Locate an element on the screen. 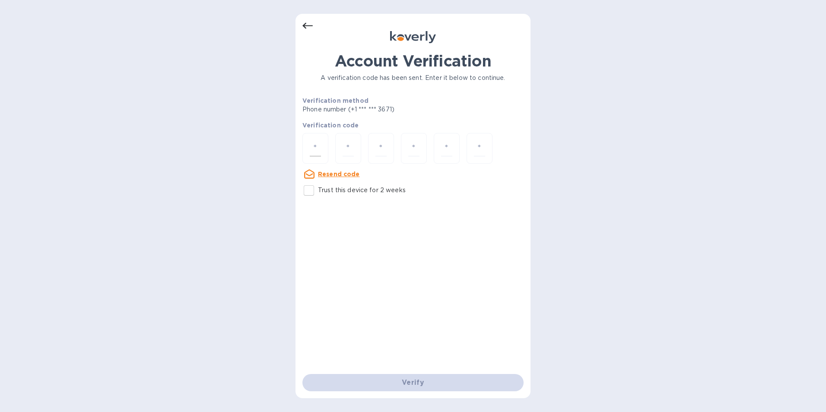  p: A verification code has been sent. Enter it below to continue. is located at coordinates (413, 78).